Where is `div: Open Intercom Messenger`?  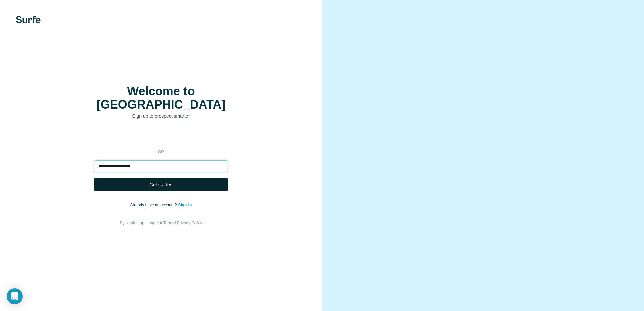
div: Open Intercom Messenger is located at coordinates (15, 296).